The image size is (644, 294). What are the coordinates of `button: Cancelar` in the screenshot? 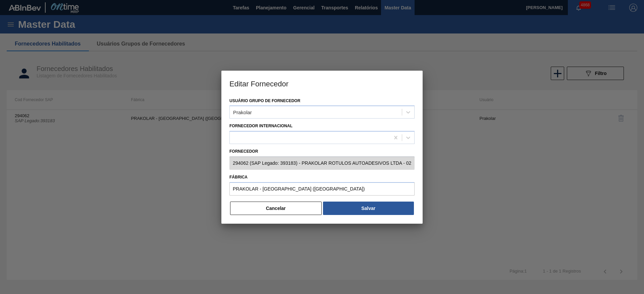 It's located at (275, 208).